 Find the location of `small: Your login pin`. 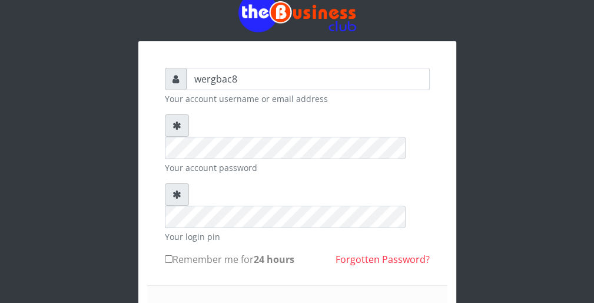

small: Your login pin is located at coordinates (297, 236).